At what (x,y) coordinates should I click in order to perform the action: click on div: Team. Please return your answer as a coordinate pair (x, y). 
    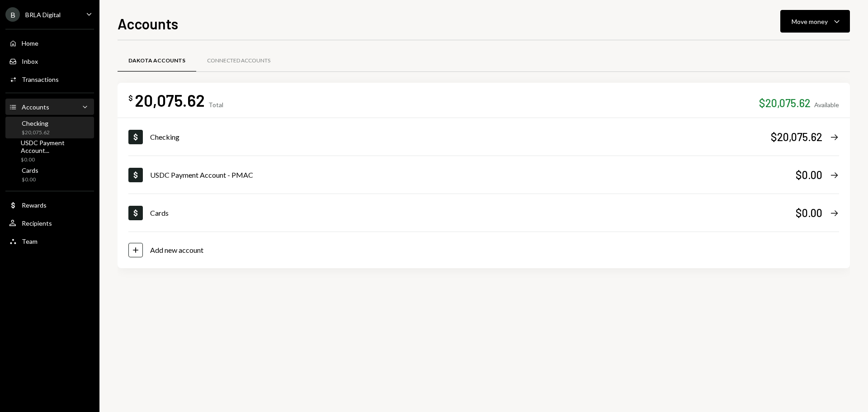
    Looking at the image, I should click on (29, 241).